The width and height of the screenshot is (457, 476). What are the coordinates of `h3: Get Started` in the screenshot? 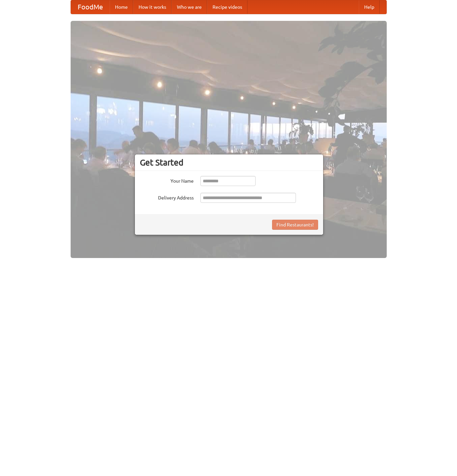 It's located at (229, 162).